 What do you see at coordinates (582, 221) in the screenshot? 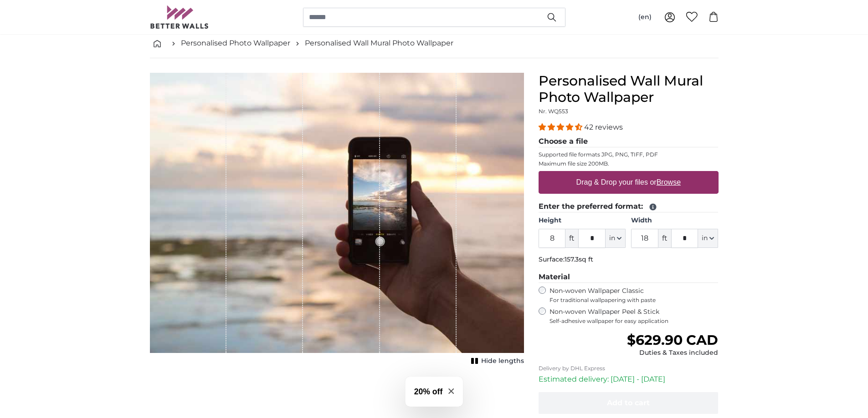
I see `label: Height` at bounding box center [582, 221].